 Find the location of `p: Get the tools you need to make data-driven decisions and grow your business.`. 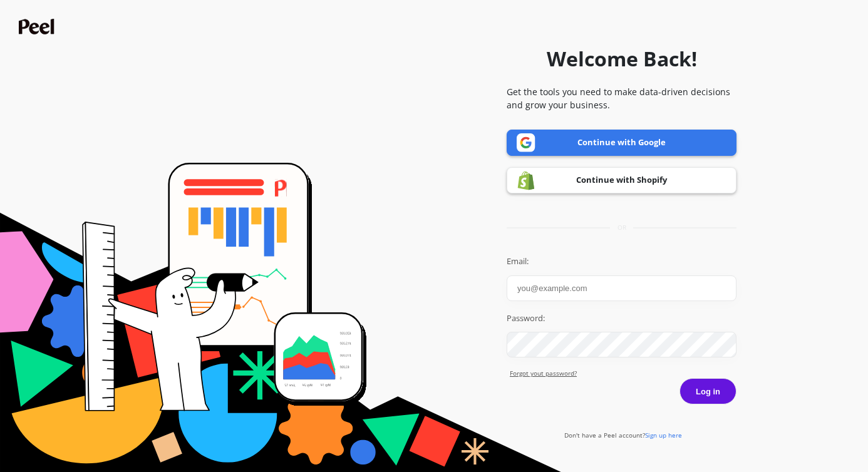

p: Get the tools you need to make data-driven decisions and grow your business. is located at coordinates (621, 98).